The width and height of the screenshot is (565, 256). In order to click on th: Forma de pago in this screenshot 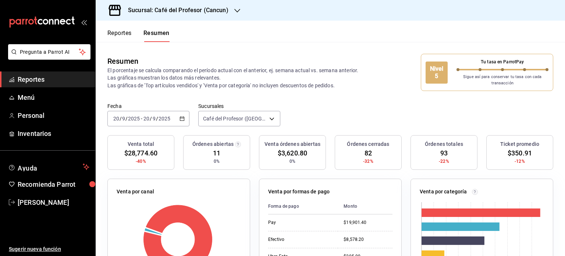, I will do `click(303, 206)`.